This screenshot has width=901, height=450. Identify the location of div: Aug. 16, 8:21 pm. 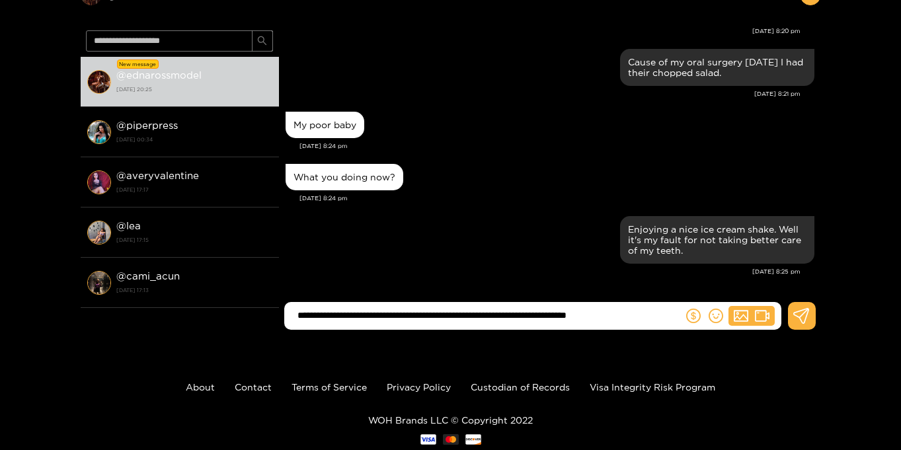
(717, 67).